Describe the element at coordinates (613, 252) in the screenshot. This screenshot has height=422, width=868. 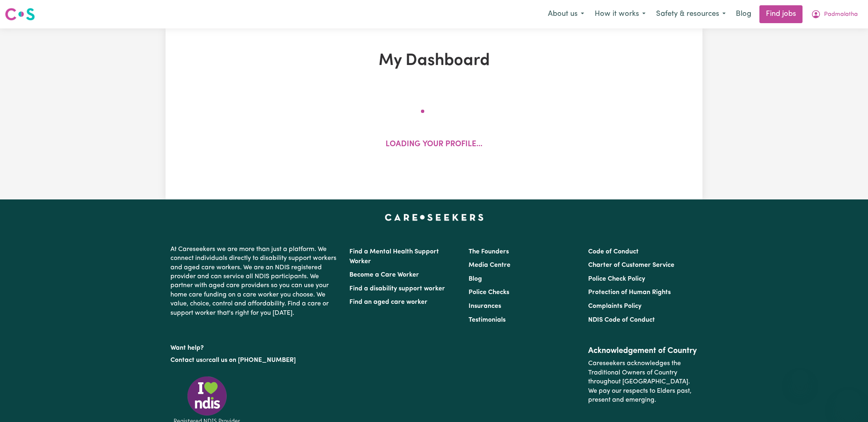
I see `a: Code of Conduct` at that location.